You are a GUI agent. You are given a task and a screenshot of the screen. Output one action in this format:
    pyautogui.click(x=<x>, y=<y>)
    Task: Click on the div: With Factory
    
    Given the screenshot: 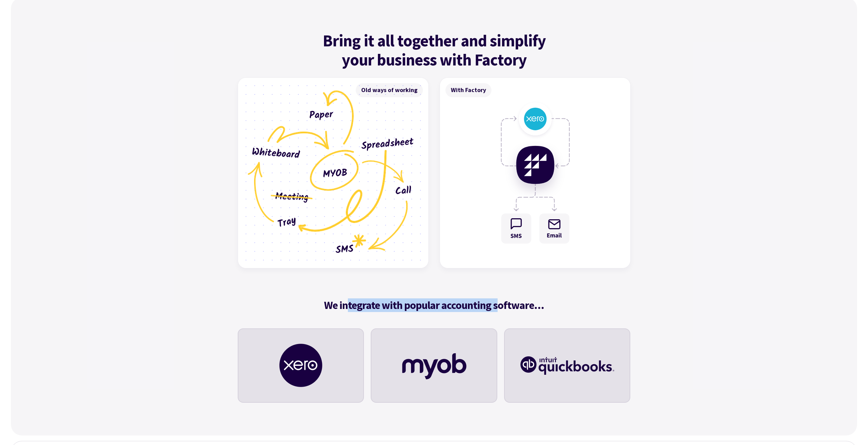 What is the action you would take?
    pyautogui.click(x=468, y=90)
    